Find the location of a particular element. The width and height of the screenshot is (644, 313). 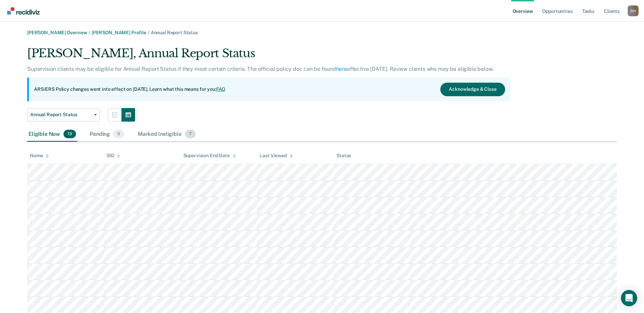

a: here is located at coordinates (341, 68).